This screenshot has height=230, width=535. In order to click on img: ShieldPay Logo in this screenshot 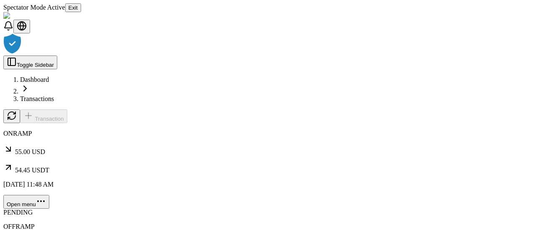, I will do `click(28, 16)`.